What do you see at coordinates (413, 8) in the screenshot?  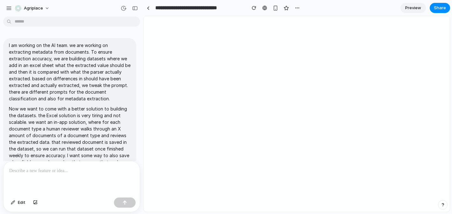 I see `a: Preview` at bounding box center [413, 8].